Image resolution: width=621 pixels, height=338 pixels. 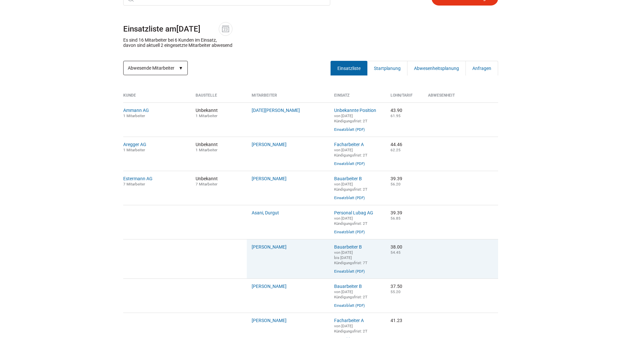 What do you see at coordinates (436, 68) in the screenshot?
I see `a: Abwesenheitsplanung` at bounding box center [436, 68].